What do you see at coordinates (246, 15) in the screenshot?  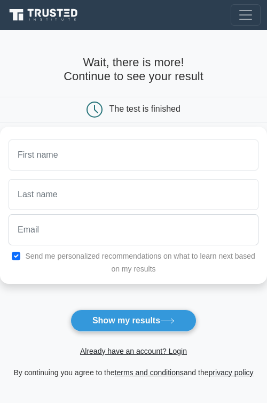 I see `button: Toggle navigation` at bounding box center [246, 15].